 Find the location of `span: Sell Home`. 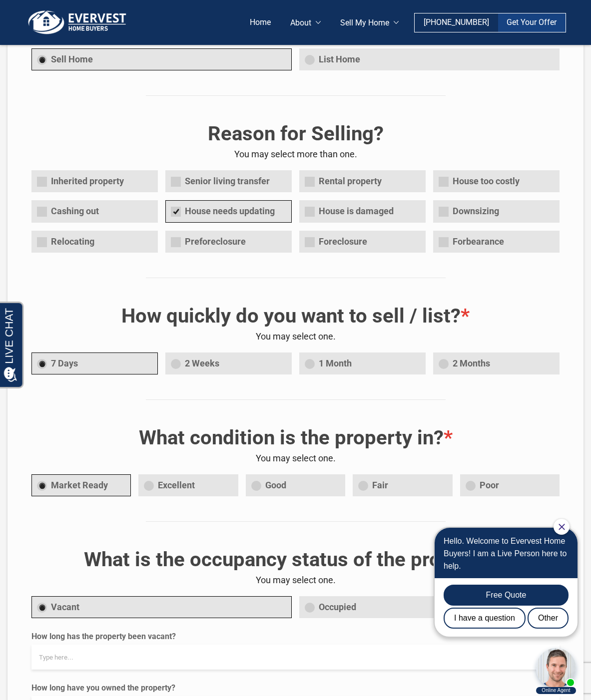

span: Sell Home is located at coordinates (162, 60).